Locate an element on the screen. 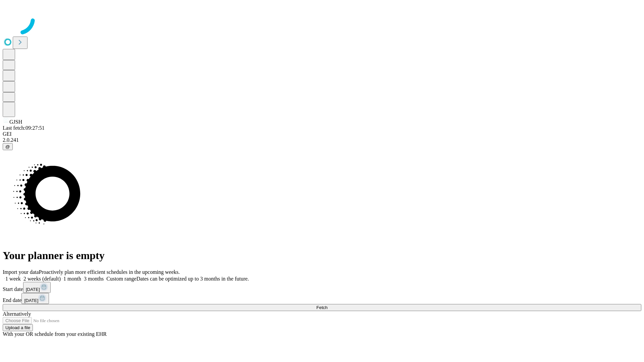 The height and width of the screenshot is (362, 644). span: Proactively plan more efficient schedules in the upcoming weeks. is located at coordinates (109, 272).